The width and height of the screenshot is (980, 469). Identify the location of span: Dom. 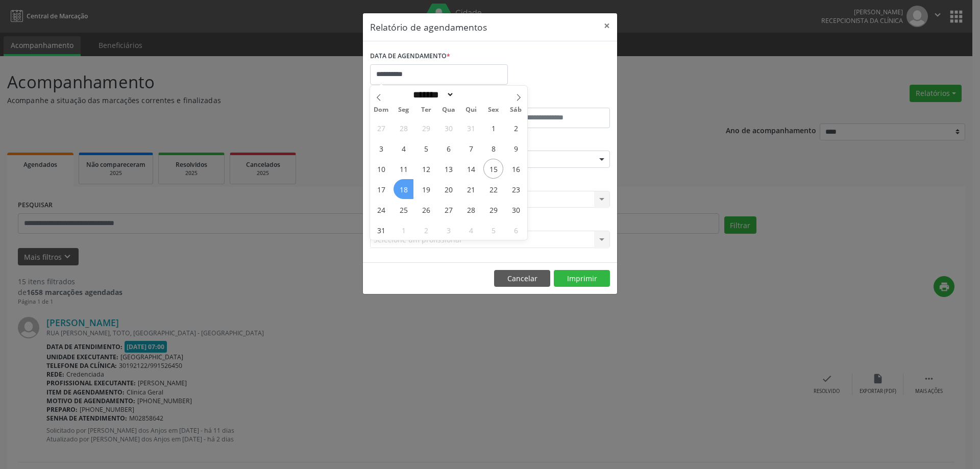
(381, 109).